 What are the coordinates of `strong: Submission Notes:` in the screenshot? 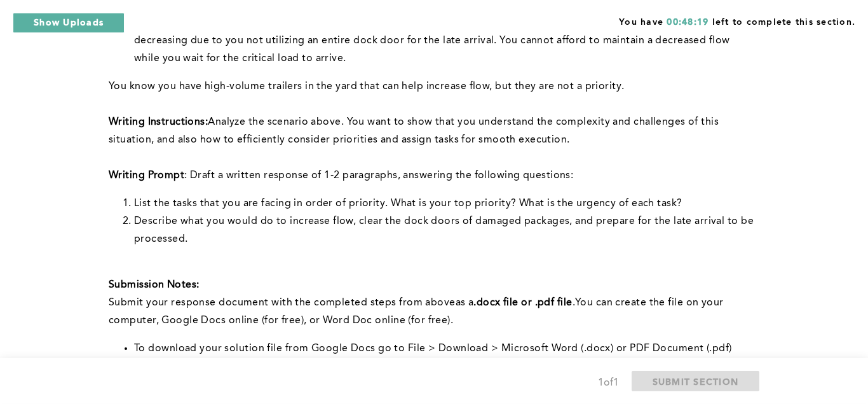 It's located at (154, 285).